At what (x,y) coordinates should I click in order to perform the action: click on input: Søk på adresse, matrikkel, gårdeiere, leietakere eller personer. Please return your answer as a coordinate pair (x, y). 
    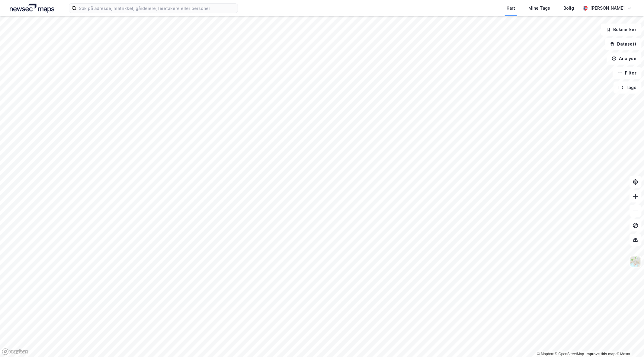
    Looking at the image, I should click on (157, 8).